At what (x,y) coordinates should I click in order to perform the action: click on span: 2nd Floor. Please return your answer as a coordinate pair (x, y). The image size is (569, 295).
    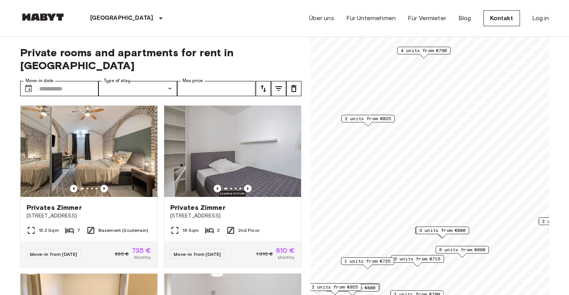
    Looking at the image, I should click on (249, 230).